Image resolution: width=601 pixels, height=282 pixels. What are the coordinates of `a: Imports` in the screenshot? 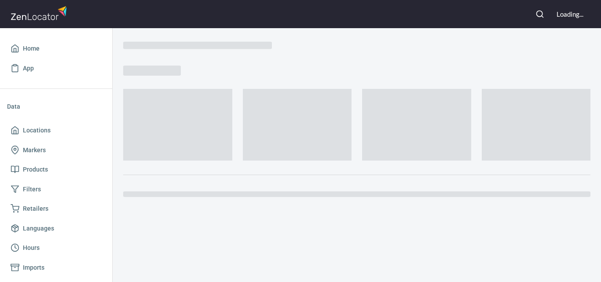 It's located at (56, 267).